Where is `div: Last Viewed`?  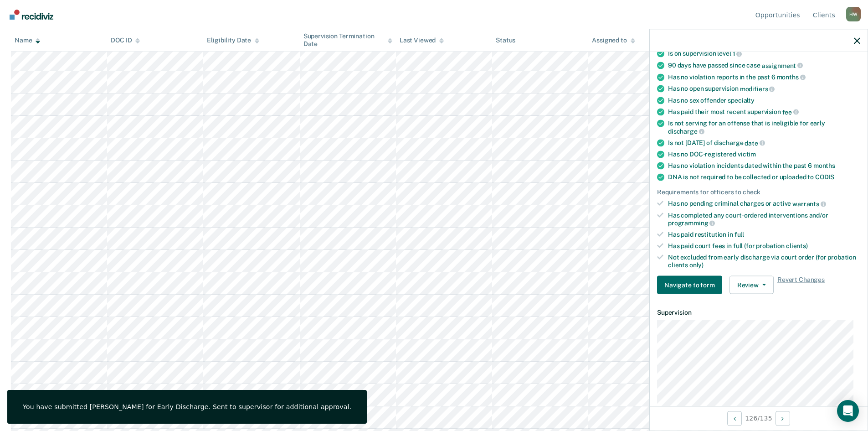 div: Last Viewed is located at coordinates (422, 40).